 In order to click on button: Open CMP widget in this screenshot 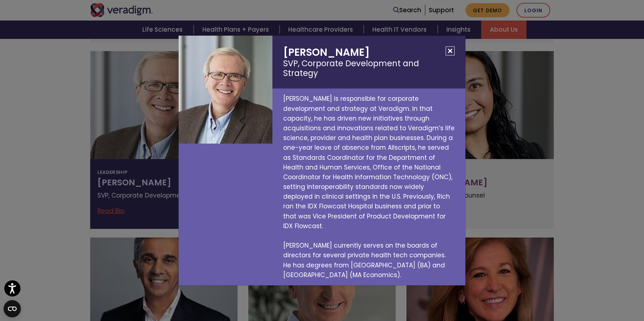, I will do `click(12, 308)`.